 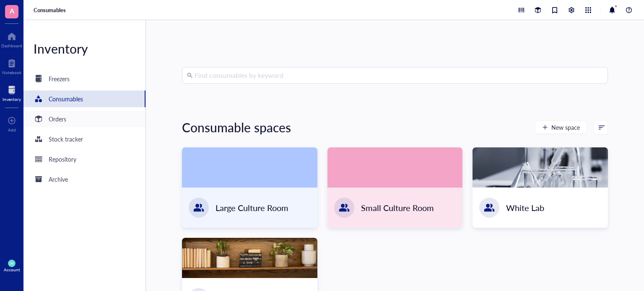 I want to click on a: Stock tracker, so click(x=84, y=139).